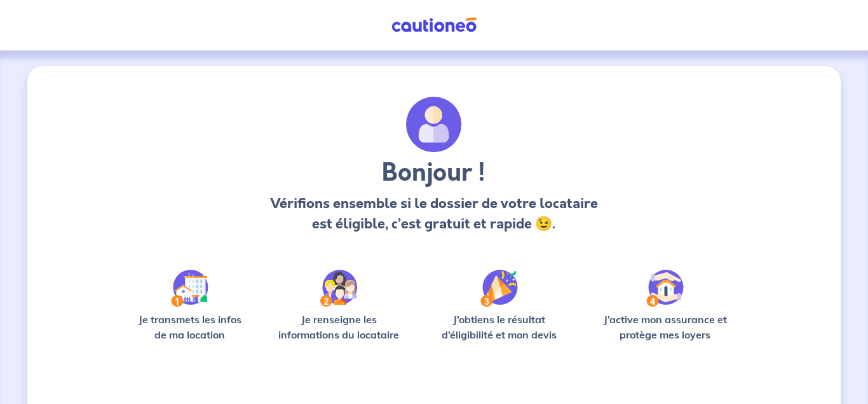 The width and height of the screenshot is (868, 404). Describe the element at coordinates (664, 288) in the screenshot. I see `img: /static/bfff1cf634d835d9112899e6a3df1a5d/Step-4.svg` at that location.